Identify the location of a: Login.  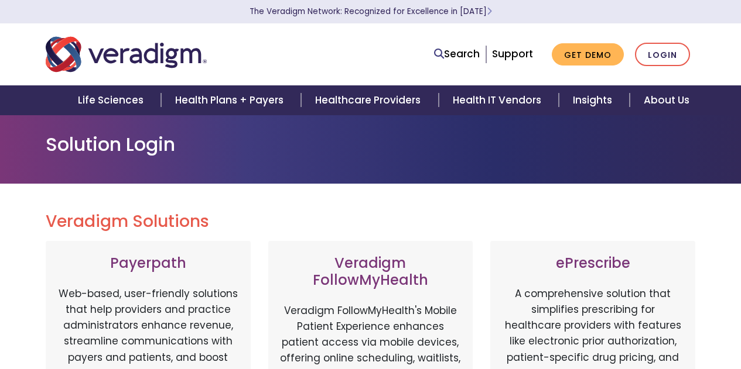
(662, 54).